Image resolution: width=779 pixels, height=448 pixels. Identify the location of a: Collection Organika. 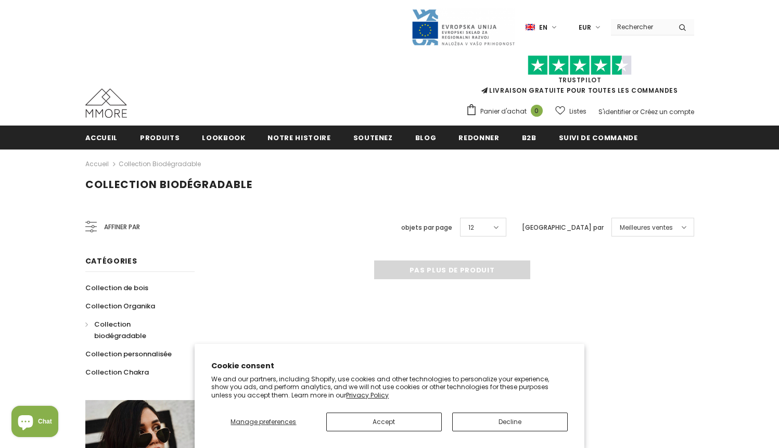
(120, 305).